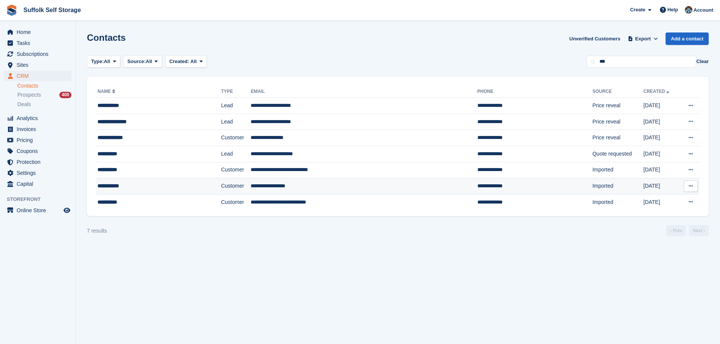  What do you see at coordinates (39, 140) in the screenshot?
I see `span: Pricing` at bounding box center [39, 140].